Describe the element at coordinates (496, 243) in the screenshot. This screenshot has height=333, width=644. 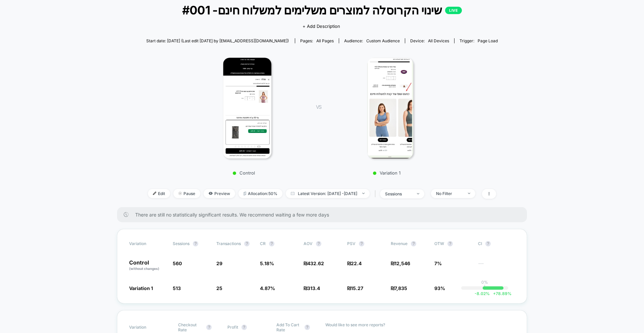
I see `span: CI` at that location.